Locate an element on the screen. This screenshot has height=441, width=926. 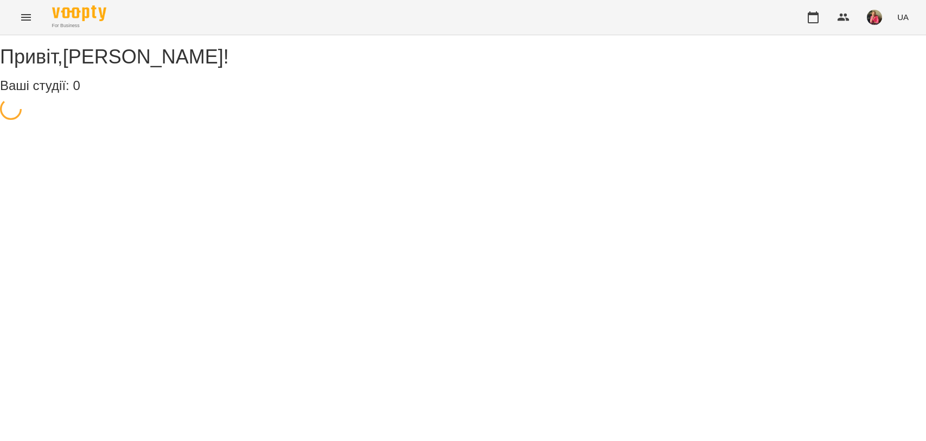
span: 0 is located at coordinates (76, 85).